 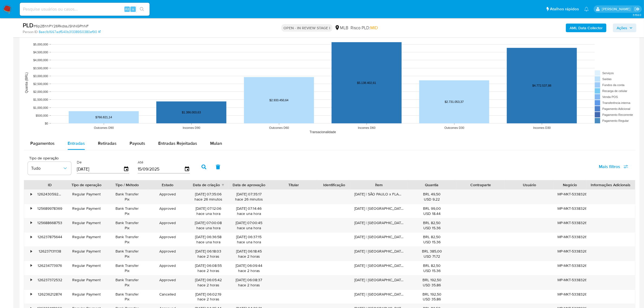 I want to click on span: Atalhos rápidos, so click(x=564, y=9).